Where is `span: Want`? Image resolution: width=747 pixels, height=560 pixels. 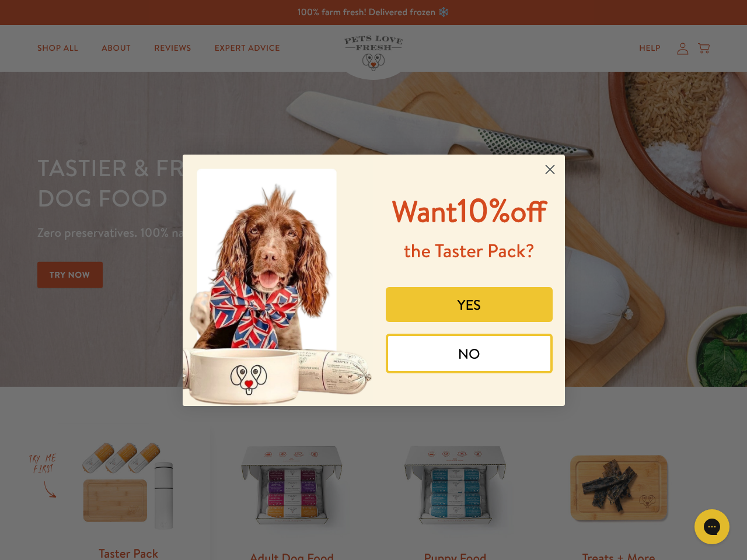 span: Want is located at coordinates (424, 212).